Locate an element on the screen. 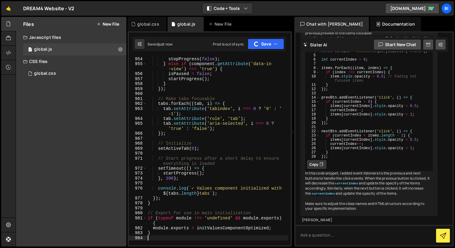 This screenshot has width=455, height=248. div: 11 is located at coordinates (312, 85).